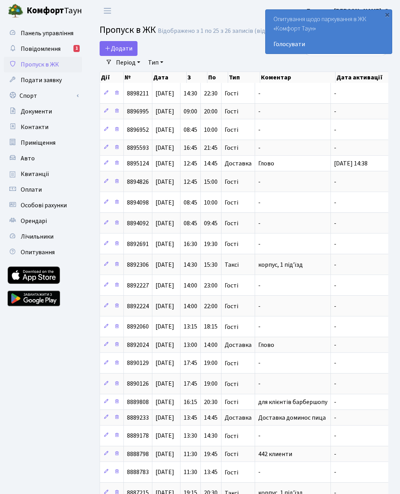 The height and width of the screenshot is (494, 400). What do you see at coordinates (211, 244) in the screenshot?
I see `span: 19:30` at bounding box center [211, 244].